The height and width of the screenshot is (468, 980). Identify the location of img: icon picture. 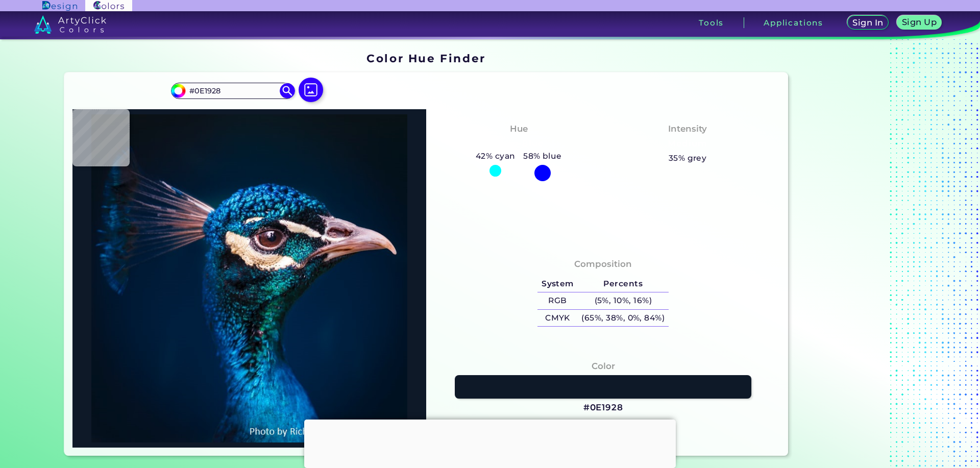
(311, 90).